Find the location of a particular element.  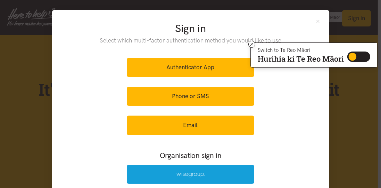

img: Wise Group is located at coordinates (191, 174).